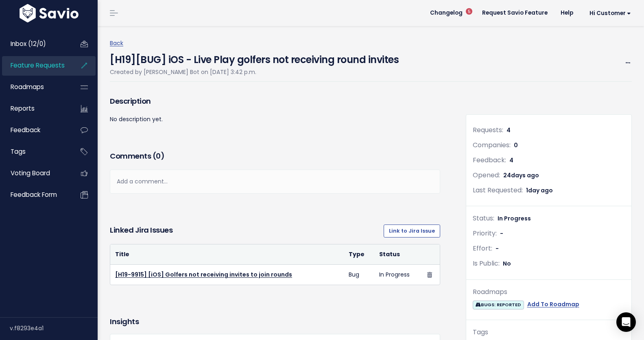 The height and width of the screenshot is (340, 644). What do you see at coordinates (204, 274) in the screenshot?
I see `a: [H19-9915] [iOS] Golfers not receiving invites to join rounds` at bounding box center [204, 274].